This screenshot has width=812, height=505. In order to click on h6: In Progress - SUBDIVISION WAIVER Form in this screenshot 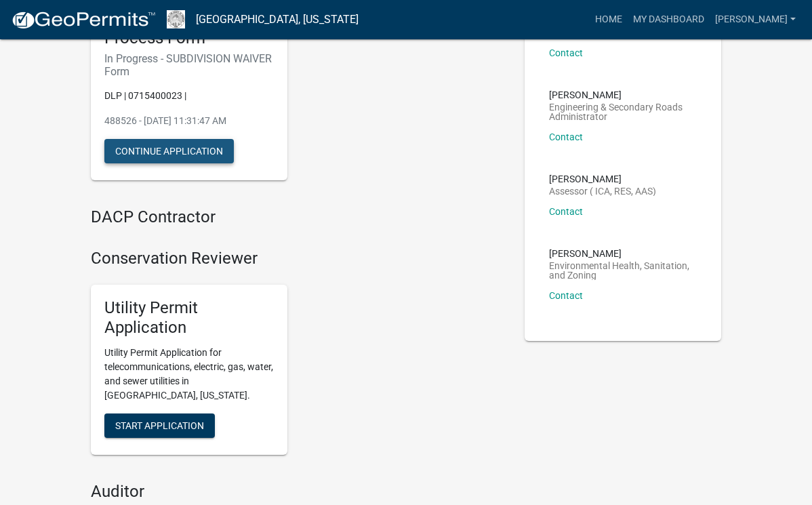, I will do `click(189, 65)`.